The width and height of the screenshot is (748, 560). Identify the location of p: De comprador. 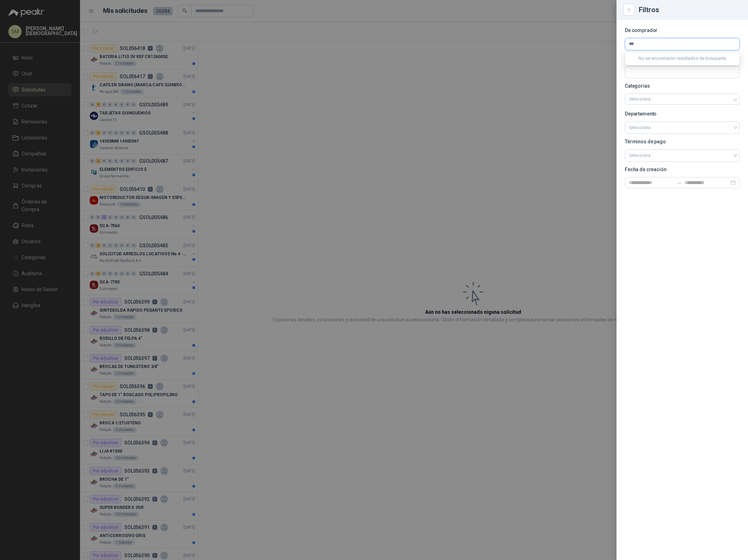
(682, 30).